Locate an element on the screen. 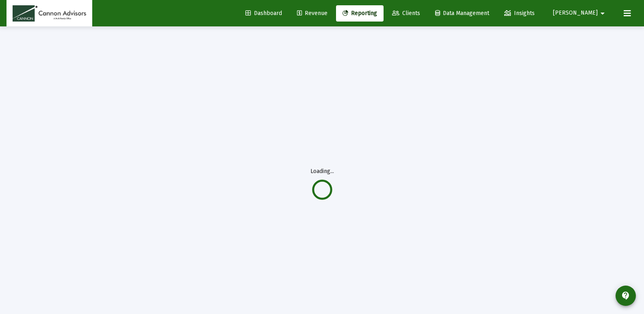 Image resolution: width=644 pixels, height=314 pixels. a: Reporting is located at coordinates (360, 13).